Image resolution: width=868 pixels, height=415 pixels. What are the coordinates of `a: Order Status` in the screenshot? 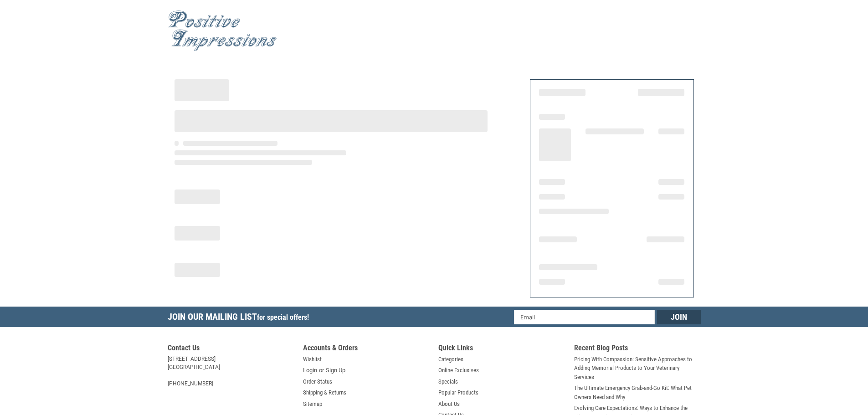 It's located at (318, 381).